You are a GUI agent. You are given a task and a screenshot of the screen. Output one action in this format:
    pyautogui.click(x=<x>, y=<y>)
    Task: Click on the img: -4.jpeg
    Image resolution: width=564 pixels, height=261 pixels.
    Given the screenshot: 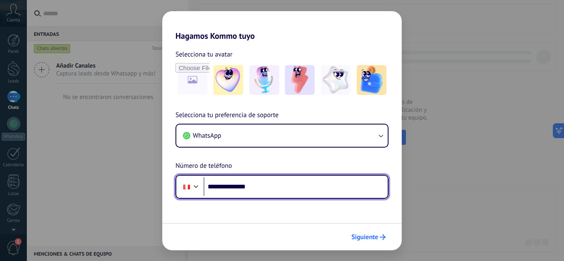 What is the action you would take?
    pyautogui.click(x=336, y=80)
    